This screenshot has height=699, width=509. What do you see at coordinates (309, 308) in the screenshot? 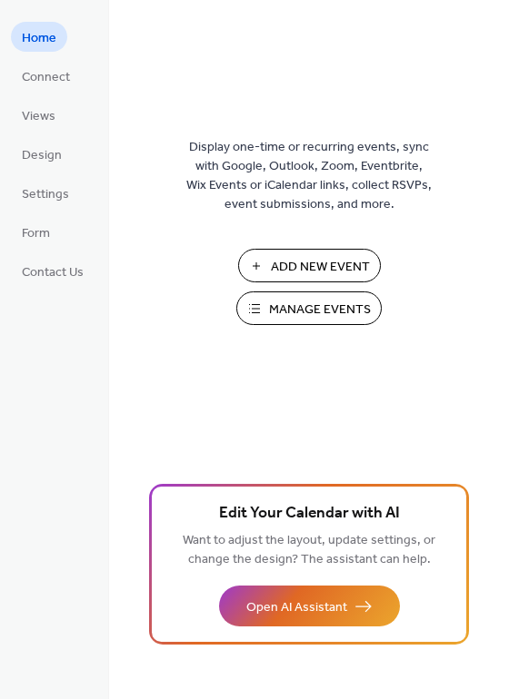
I see `button: Manage Events` at bounding box center [309, 308].